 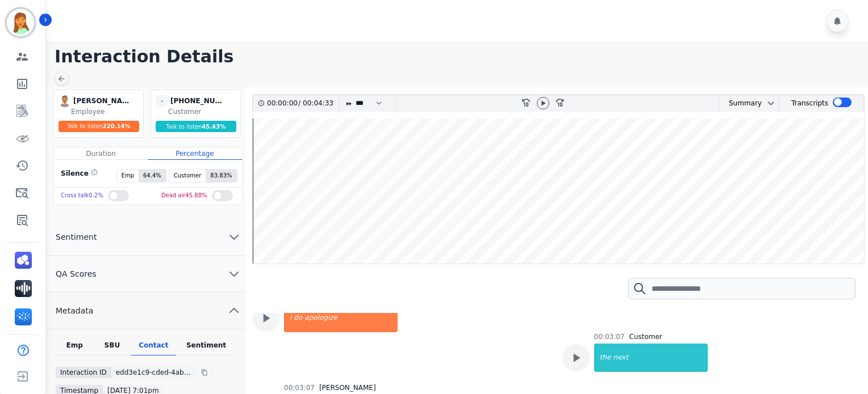 I want to click on button: QA Scores chevron down, so click(x=146, y=274).